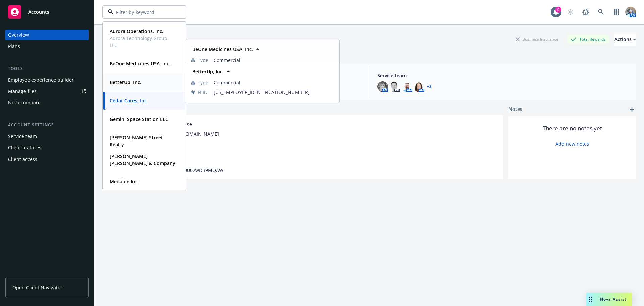  Describe the element at coordinates (47, 103) in the screenshot. I see `a: Nova compare` at that location.